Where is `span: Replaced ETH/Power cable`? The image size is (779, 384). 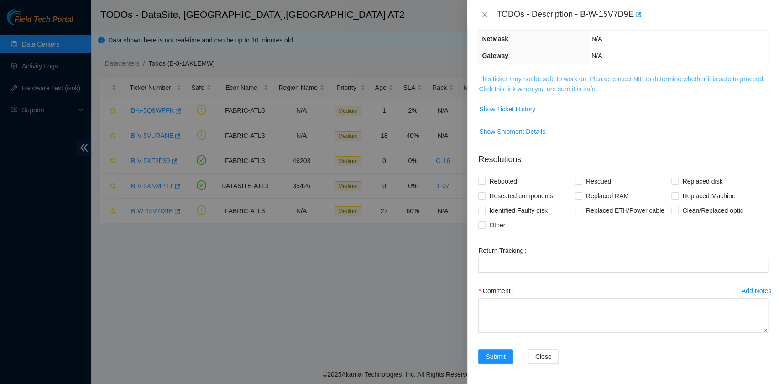 span: Replaced ETH/Power cable is located at coordinates (626, 210).